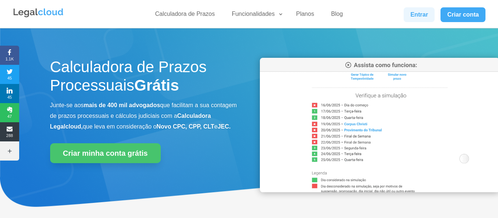 This screenshot has height=218, width=498. What do you see at coordinates (305, 15) in the screenshot?
I see `a: Planos` at bounding box center [305, 15].